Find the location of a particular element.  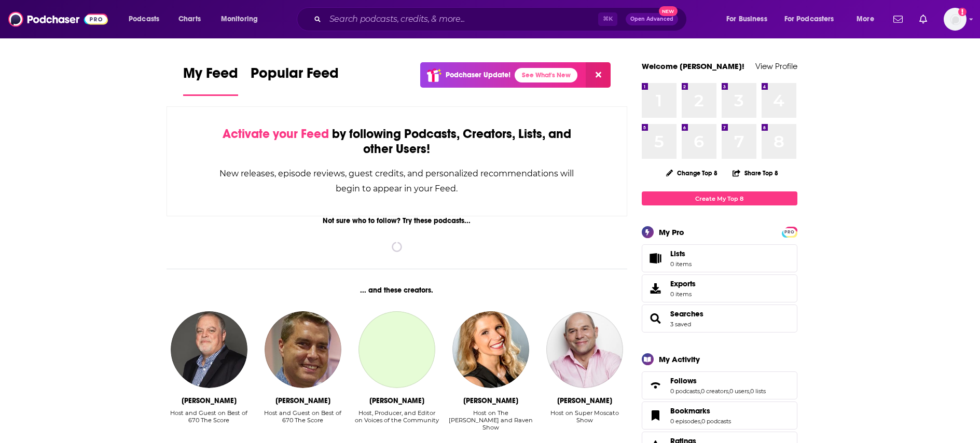

span: Open Advanced is located at coordinates (651, 19).